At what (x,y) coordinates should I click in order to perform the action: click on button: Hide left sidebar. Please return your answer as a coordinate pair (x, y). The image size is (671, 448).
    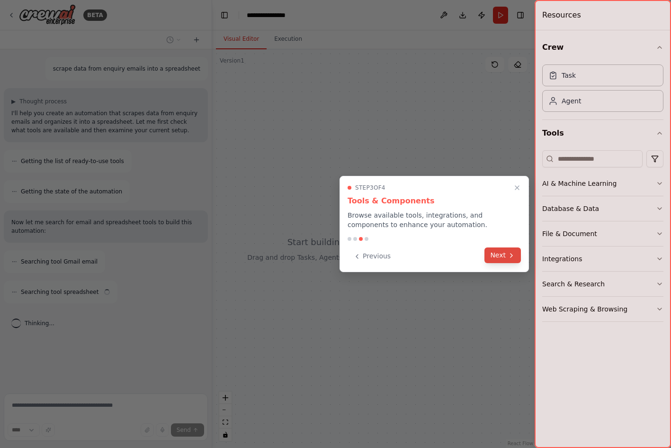
    Looking at the image, I should click on (225, 15).